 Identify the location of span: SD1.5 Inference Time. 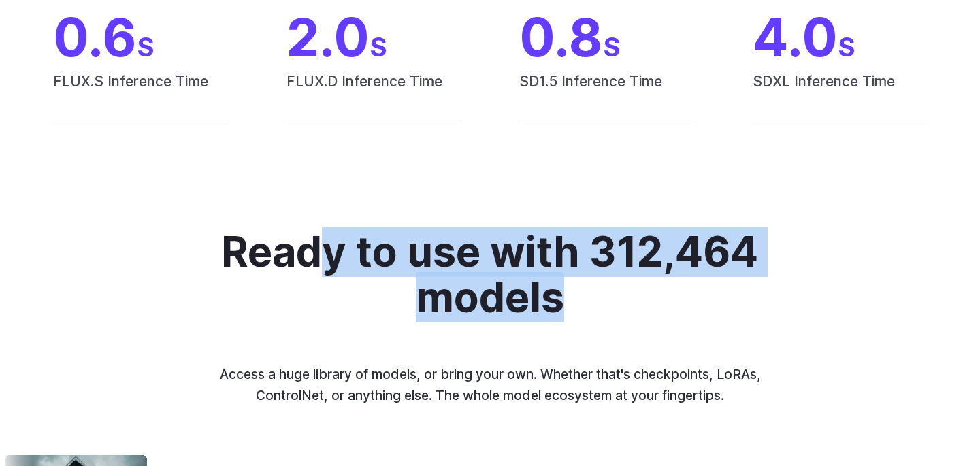
(606, 95).